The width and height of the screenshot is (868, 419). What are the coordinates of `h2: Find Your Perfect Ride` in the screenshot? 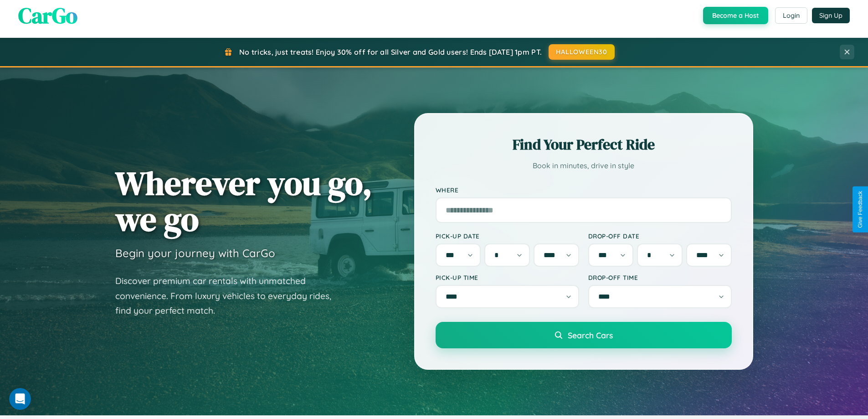 It's located at (584, 145).